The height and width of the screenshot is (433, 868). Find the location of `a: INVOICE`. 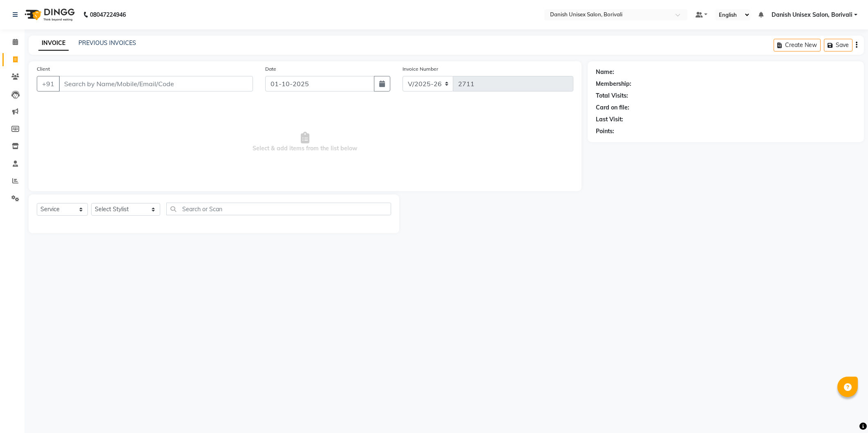

a: INVOICE is located at coordinates (54, 43).